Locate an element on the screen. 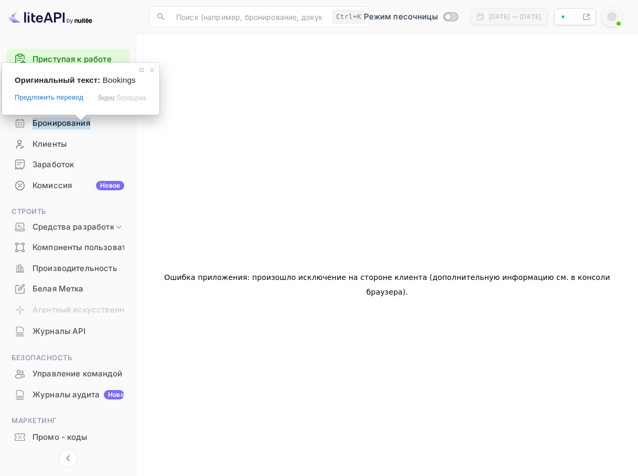 This screenshot has height=476, width=638. button: Свернуть навигацию is located at coordinates (68, 459).